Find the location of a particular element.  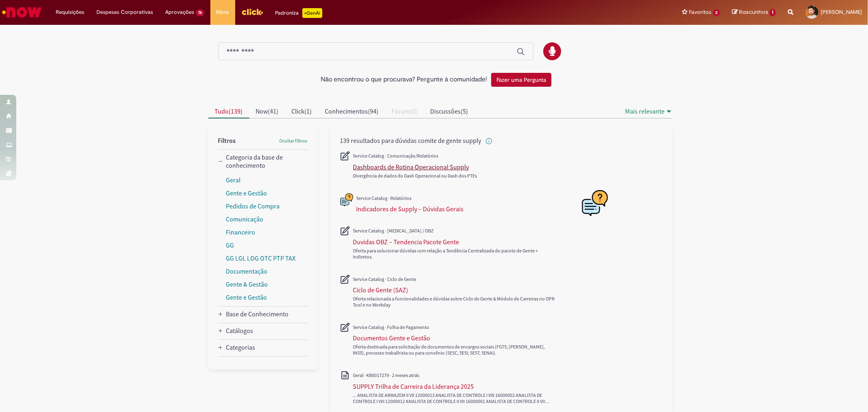

span: Rascunhos is located at coordinates (754, 12).